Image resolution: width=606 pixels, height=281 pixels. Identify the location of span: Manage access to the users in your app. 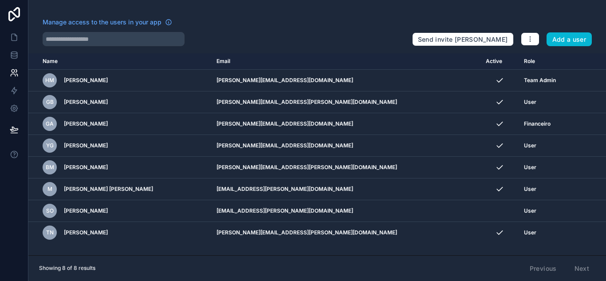
(102, 22).